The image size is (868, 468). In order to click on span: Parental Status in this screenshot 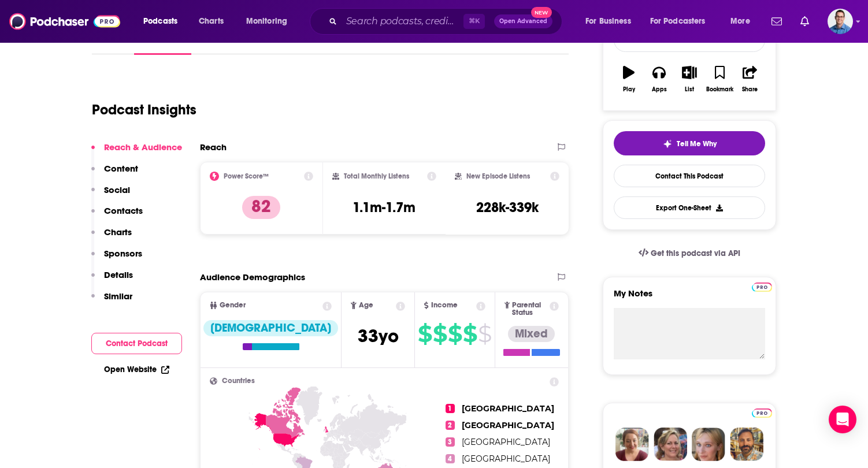, I will do `click(529, 309)`.